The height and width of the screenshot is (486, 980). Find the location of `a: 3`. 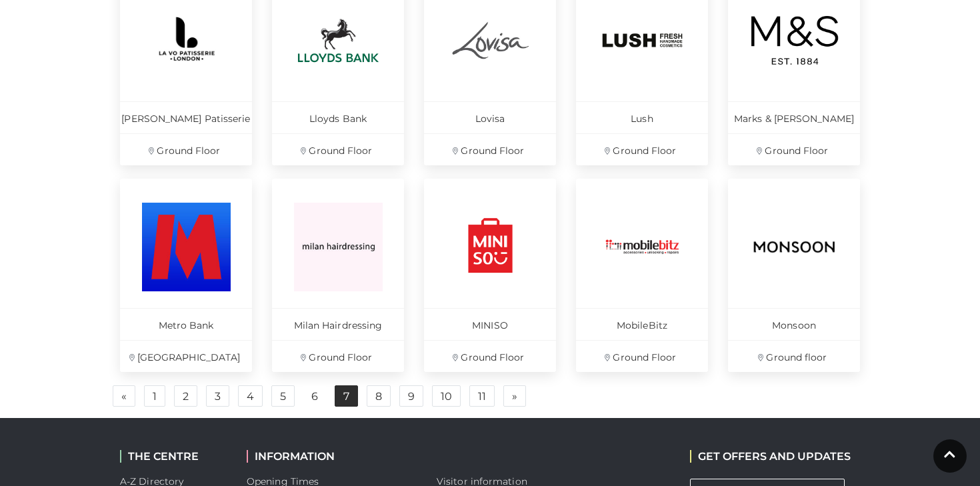

a: 3 is located at coordinates (218, 396).